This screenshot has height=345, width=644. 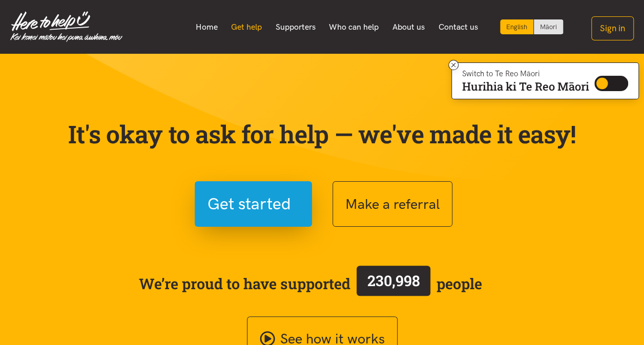 What do you see at coordinates (532, 27) in the screenshot?
I see `div: Language toggle` at bounding box center [532, 27].